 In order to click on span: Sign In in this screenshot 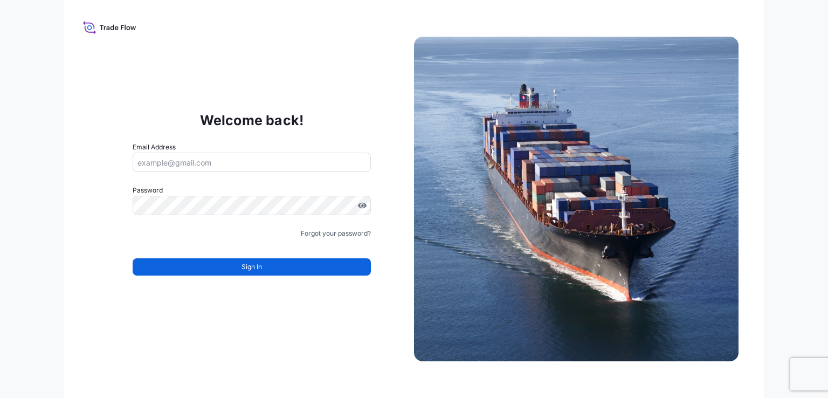, I will do `click(252, 267)`.